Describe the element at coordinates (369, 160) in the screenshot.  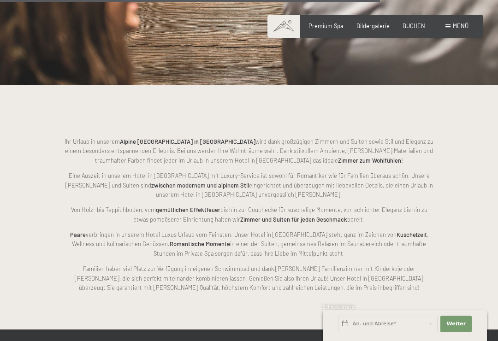
I see `strong: Zimmer zum Wohlfühlen` at that location.